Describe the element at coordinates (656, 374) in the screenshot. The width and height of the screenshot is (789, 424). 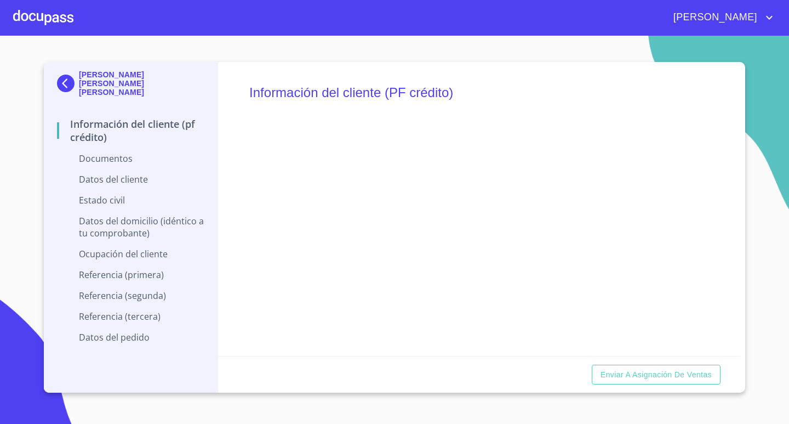
I see `button: Enviar a Asignación de Ventas` at that location.